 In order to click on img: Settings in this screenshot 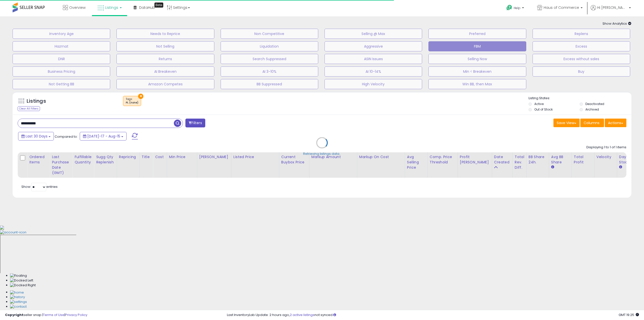, I will do `click(18, 302)`.